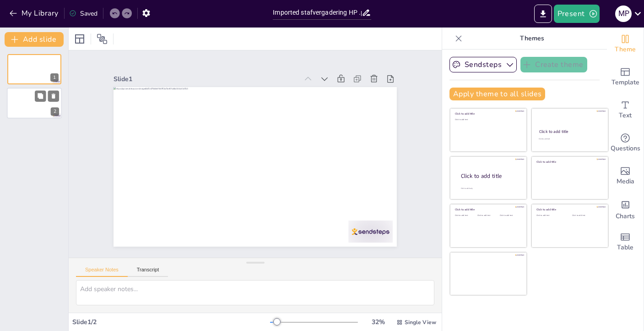 The width and height of the screenshot is (644, 331). I want to click on button: My Library, so click(34, 13).